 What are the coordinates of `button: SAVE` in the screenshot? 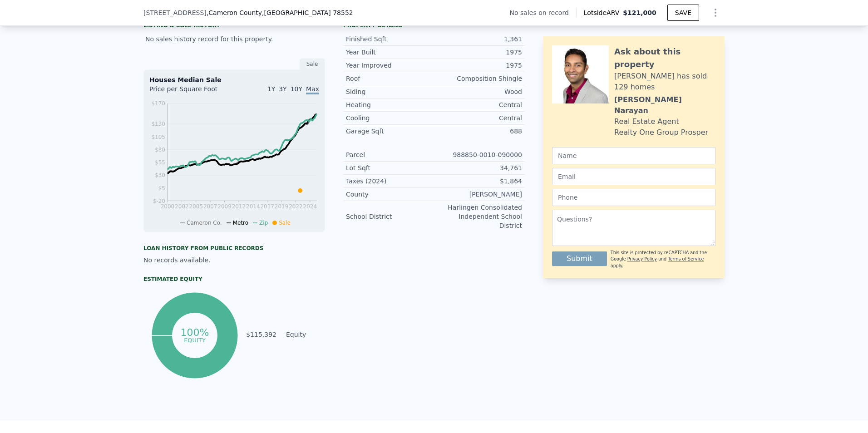 It's located at (683, 13).